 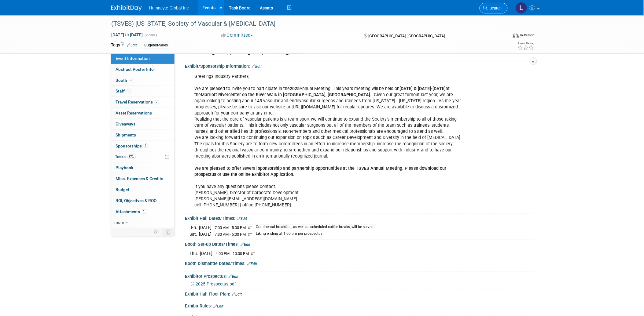 I want to click on b: We are pleased to offer several sponsorship and partnership opportunities at the TSVES Annual Mee..., so click(x=321, y=171).